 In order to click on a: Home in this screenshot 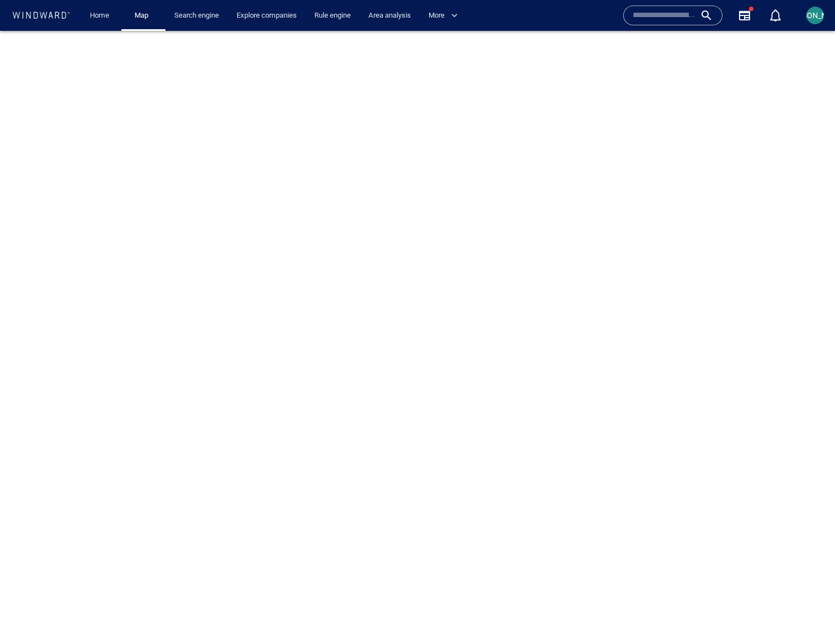, I will do `click(99, 16)`.